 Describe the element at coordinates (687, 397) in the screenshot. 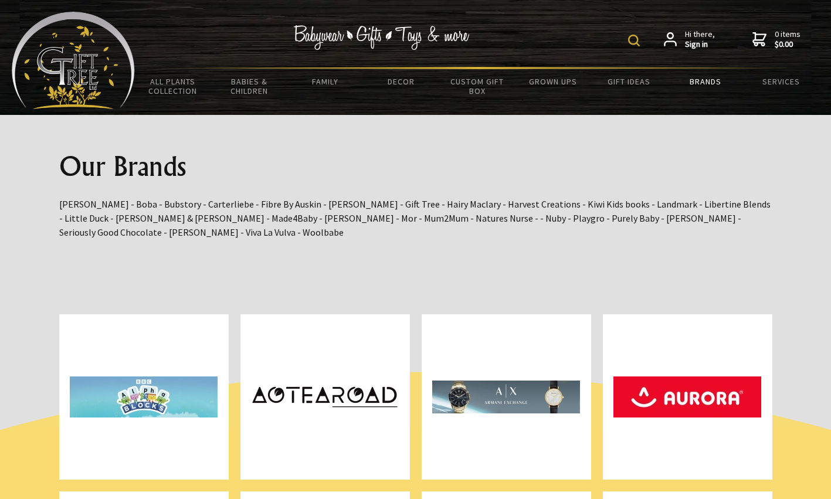

I see `a: Aurora World` at that location.